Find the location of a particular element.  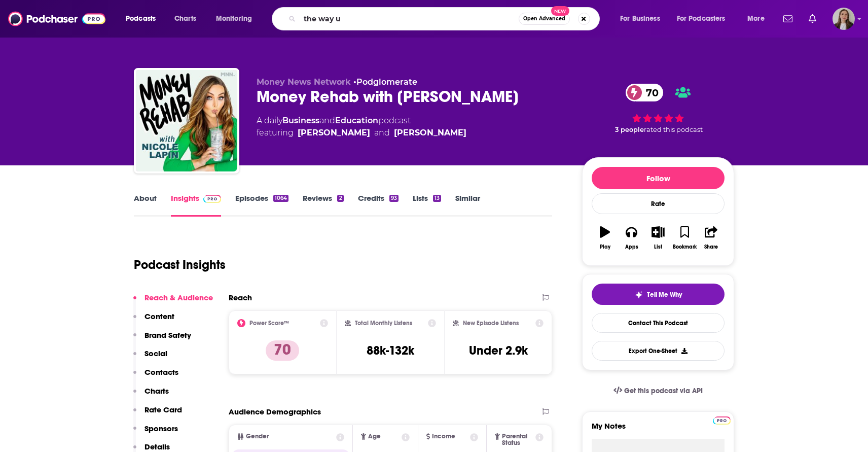

a: Lists13 is located at coordinates (427, 205).